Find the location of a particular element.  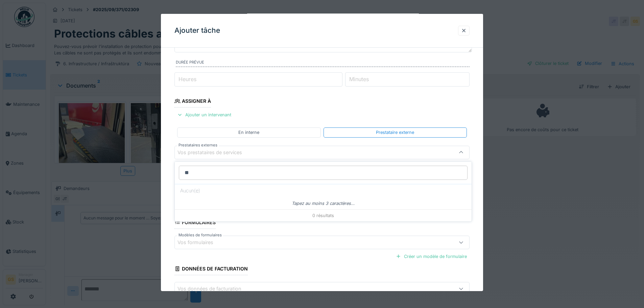

div: Prestataire externe is located at coordinates (395, 132).